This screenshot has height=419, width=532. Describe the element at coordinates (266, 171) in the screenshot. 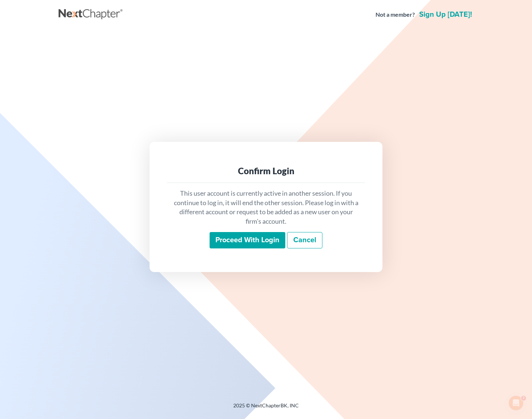

I see `div: Confirm Login` at that location.